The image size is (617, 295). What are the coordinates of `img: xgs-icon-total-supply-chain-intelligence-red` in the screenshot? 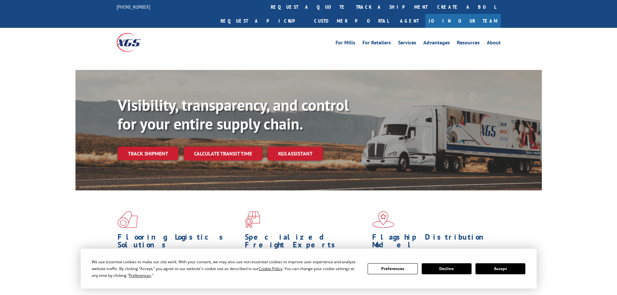 It's located at (128, 220).